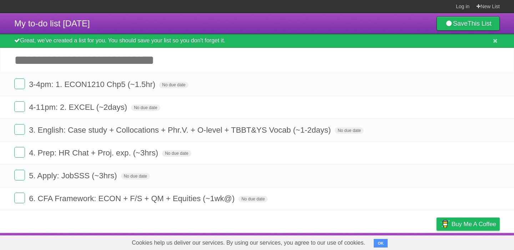 This screenshot has height=250, width=514. I want to click on b: This List, so click(480, 24).